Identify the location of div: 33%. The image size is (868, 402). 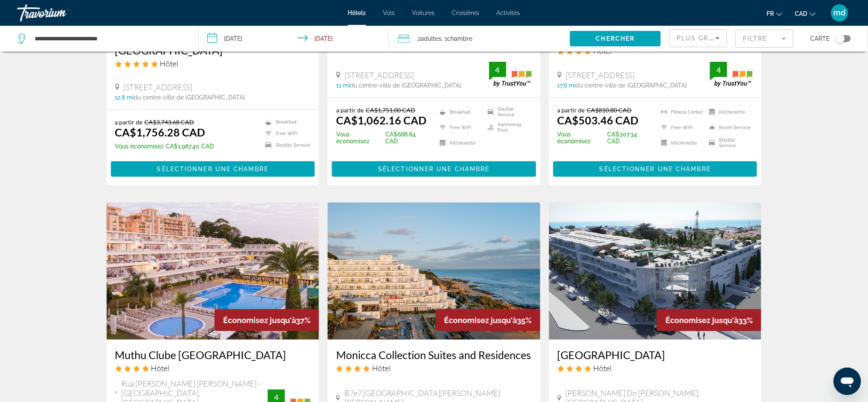
(709, 320).